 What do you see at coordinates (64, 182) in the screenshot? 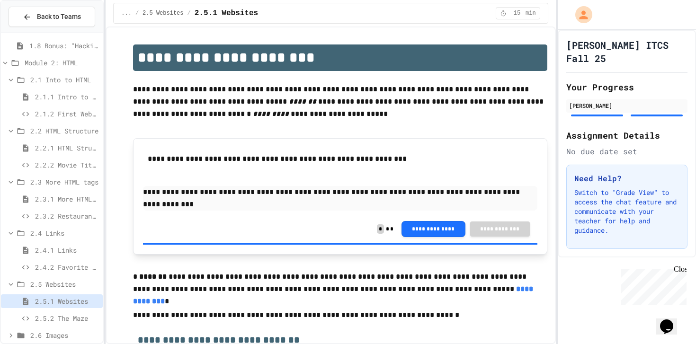
I see `span: 2.3 More HTML tags` at bounding box center [64, 182].